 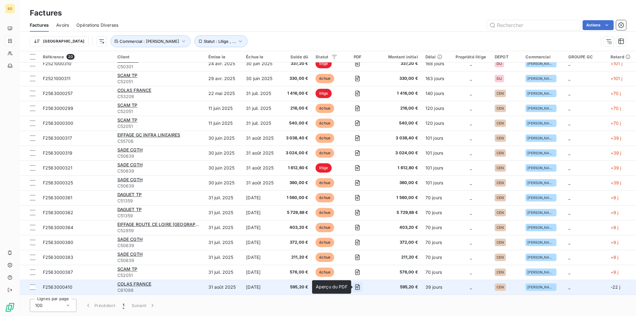 I want to click on span: SCAM TP, so click(x=127, y=105).